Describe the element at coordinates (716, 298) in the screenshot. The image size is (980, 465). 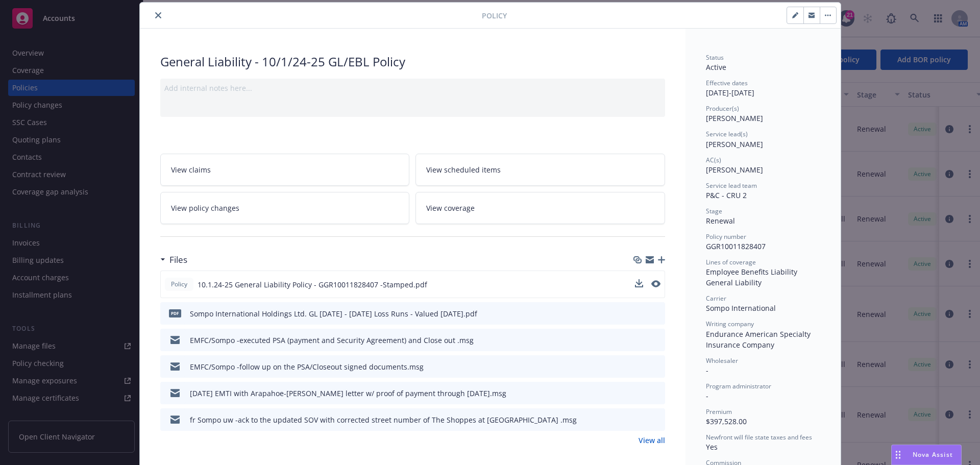
I see `span: Carrier` at that location.